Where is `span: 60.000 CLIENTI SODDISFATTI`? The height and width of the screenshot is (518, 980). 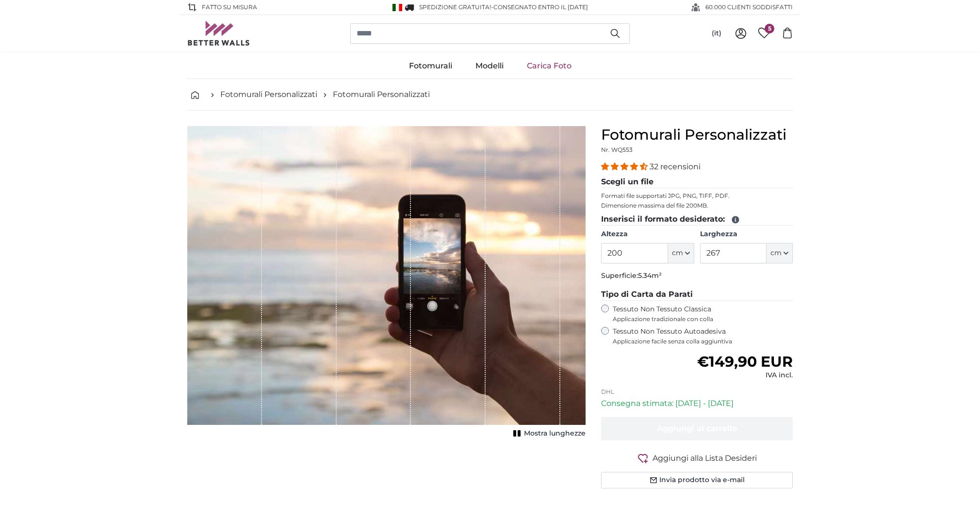
span: 60.000 CLIENTI SODDISFATTI is located at coordinates (749, 7).